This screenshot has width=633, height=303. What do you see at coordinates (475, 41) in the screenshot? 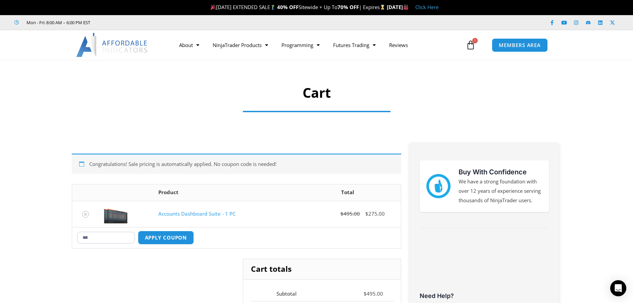
I see `span: 1` at bounding box center [475, 41].